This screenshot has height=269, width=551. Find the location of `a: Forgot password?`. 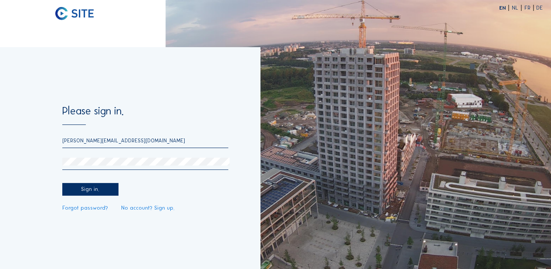

a: Forgot password? is located at coordinates (85, 207).